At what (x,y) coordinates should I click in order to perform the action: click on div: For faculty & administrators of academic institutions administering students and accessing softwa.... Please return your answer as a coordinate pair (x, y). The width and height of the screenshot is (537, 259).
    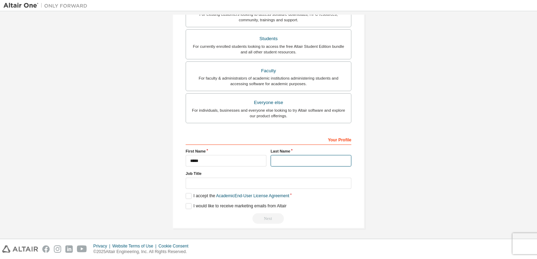
    Looking at the image, I should click on (269, 81).